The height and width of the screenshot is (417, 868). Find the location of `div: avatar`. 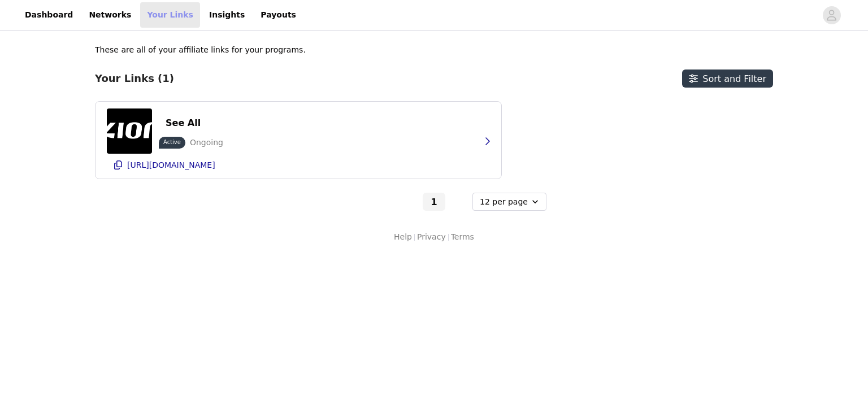

div: avatar is located at coordinates (831, 15).